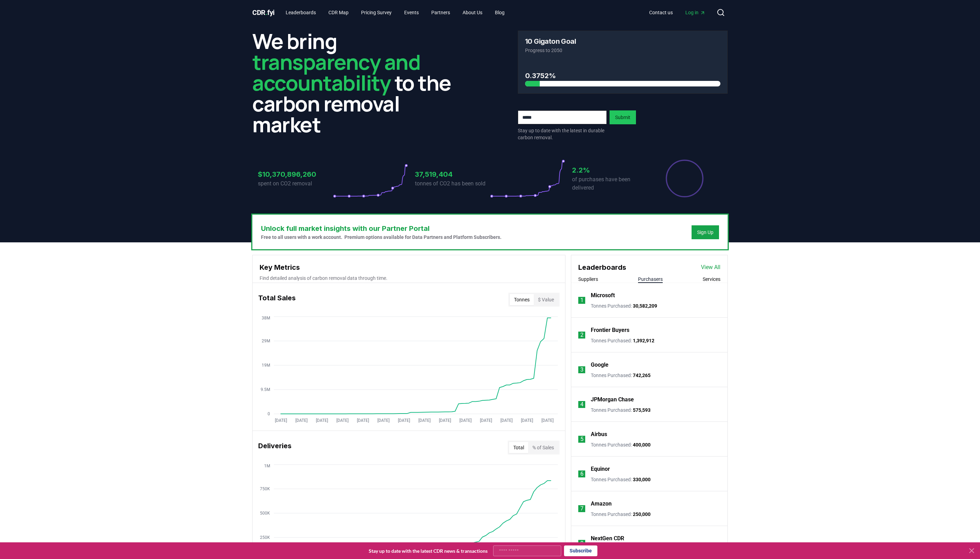 The height and width of the screenshot is (559, 980). I want to click on span: 400,000, so click(642, 445).